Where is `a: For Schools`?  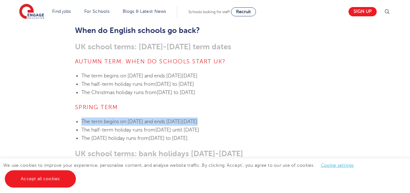 a: For Schools is located at coordinates (97, 11).